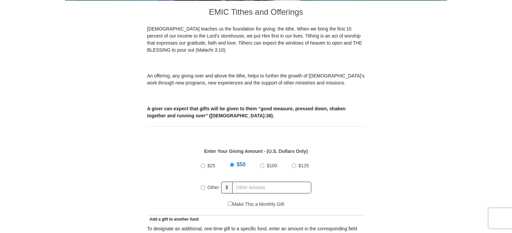  Describe the element at coordinates (211, 166) in the screenshot. I see `span: $25` at that location.